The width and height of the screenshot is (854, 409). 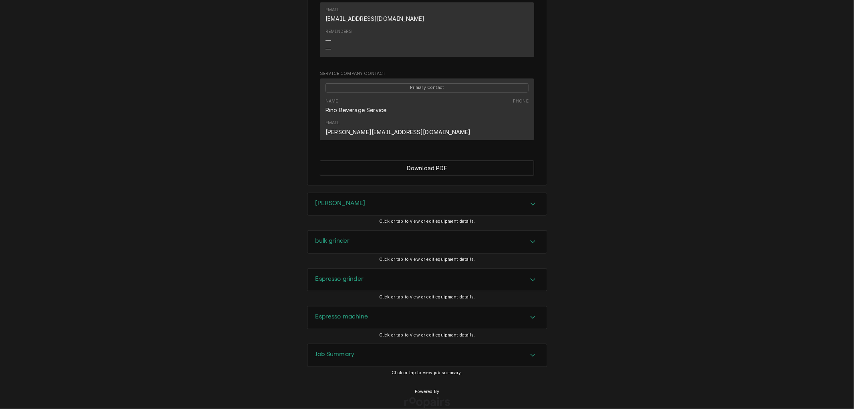 What do you see at coordinates (427, 168) in the screenshot?
I see `div: Button Group` at bounding box center [427, 168].